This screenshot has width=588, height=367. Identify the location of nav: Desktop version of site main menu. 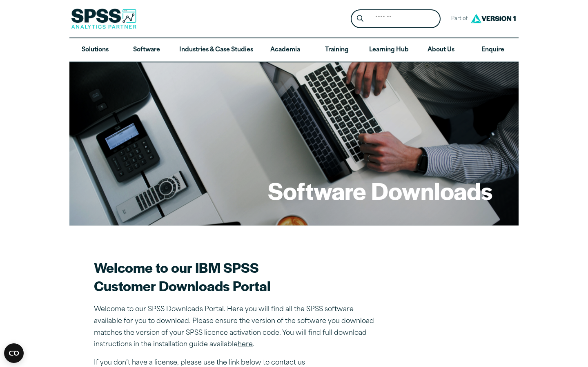
(294, 50).